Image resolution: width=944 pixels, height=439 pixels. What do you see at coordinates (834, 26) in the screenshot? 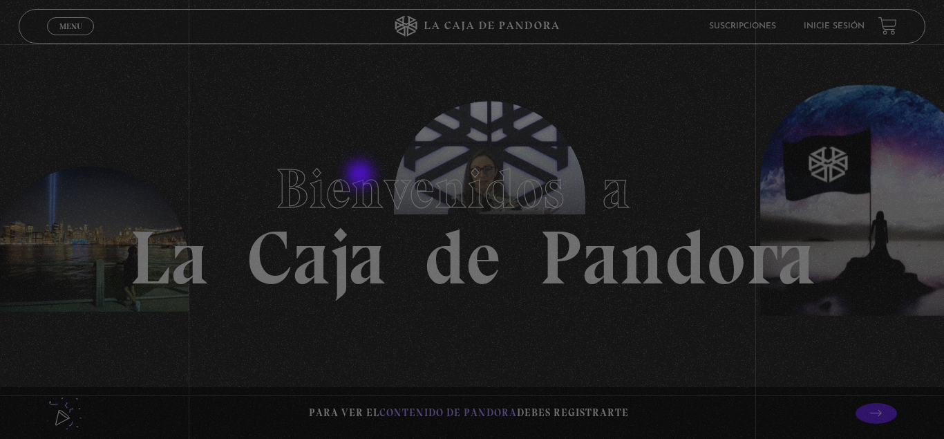
I see `a: Inicie sesión` at bounding box center [834, 26].